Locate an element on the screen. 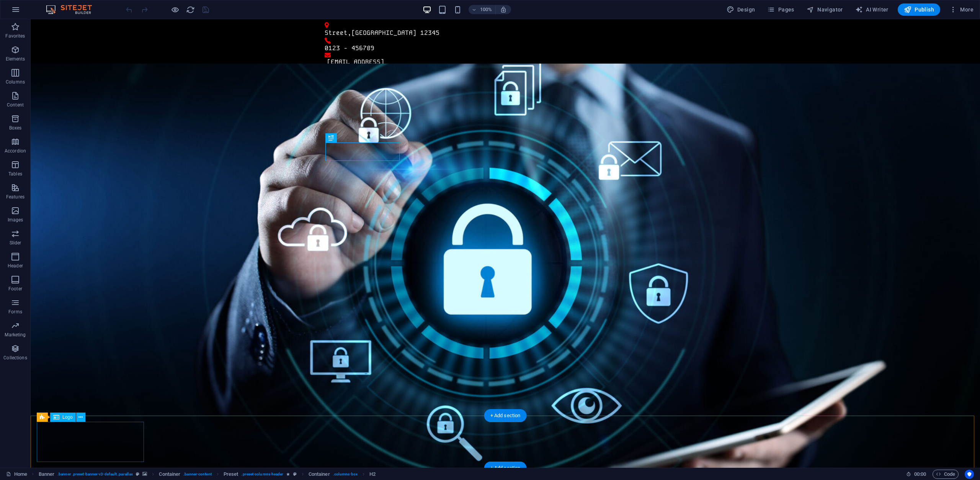 The height and width of the screenshot is (480, 980). p: Slider is located at coordinates (15, 243).